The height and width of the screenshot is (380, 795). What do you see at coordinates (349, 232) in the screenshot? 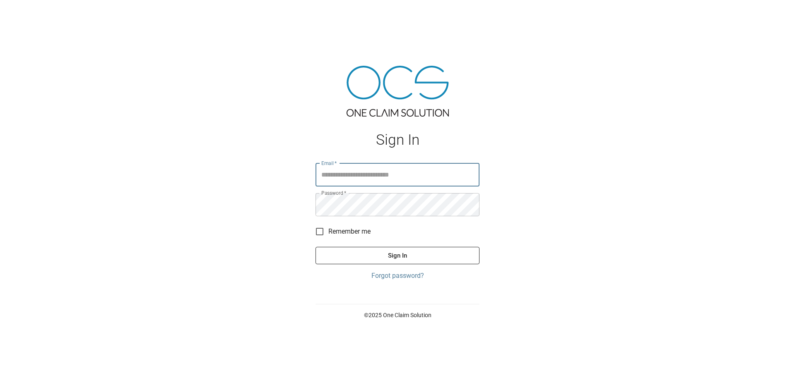
I see `span: Remember me` at bounding box center [349, 232].